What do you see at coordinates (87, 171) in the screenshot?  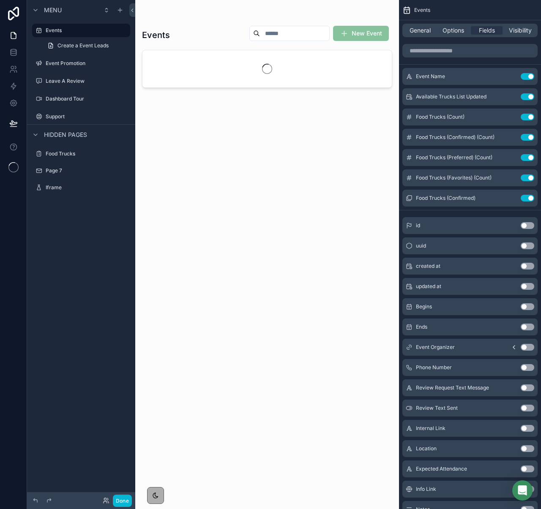 I see `label: Page 7` at bounding box center [87, 171].